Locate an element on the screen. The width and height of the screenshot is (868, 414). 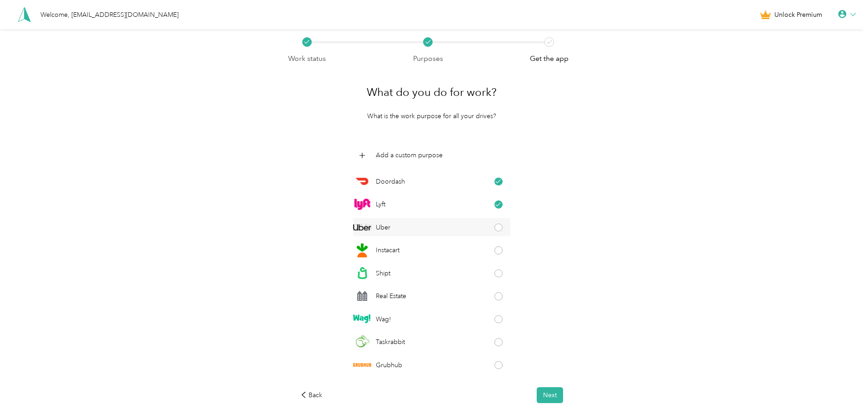
p: Doordash is located at coordinates (390, 181).